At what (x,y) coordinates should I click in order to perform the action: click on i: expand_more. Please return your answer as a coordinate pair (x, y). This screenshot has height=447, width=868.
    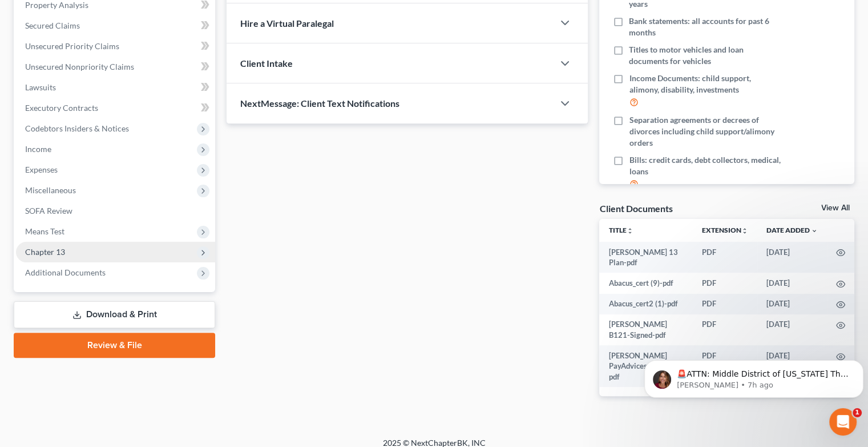
    Looking at the image, I should click on (815, 231).